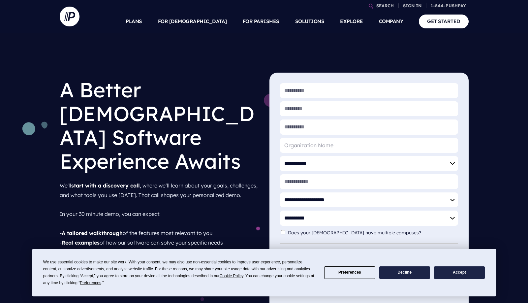 This screenshot has width=528, height=303. Describe the element at coordinates (459, 272) in the screenshot. I see `button: Accept` at that location.